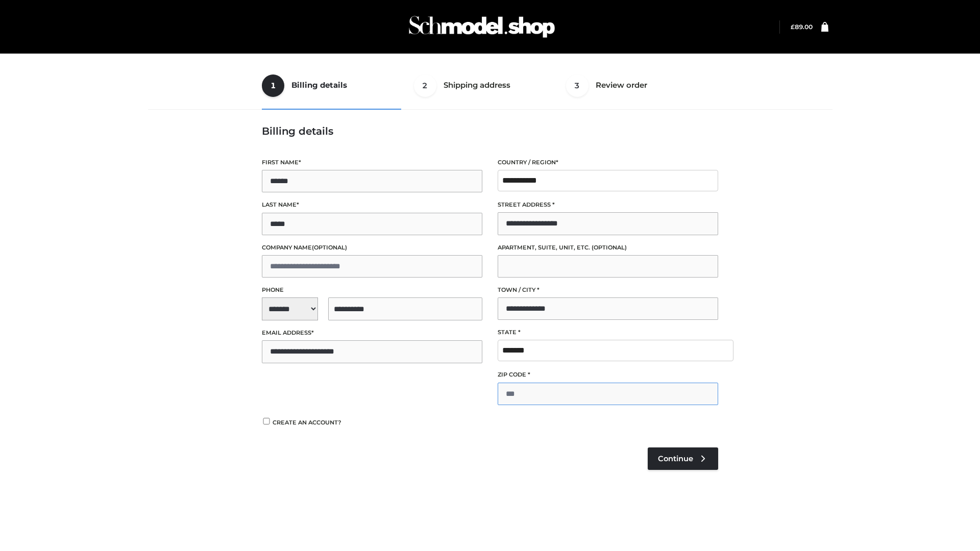 The height and width of the screenshot is (551, 980). What do you see at coordinates (801, 26) in the screenshot?
I see `a: £89.00` at bounding box center [801, 26].